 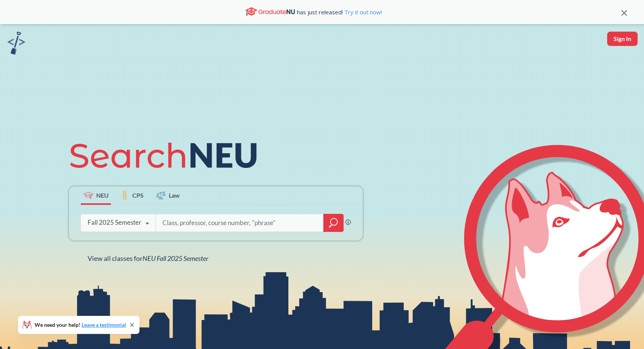 I want to click on span: has just released!, so click(x=340, y=12).